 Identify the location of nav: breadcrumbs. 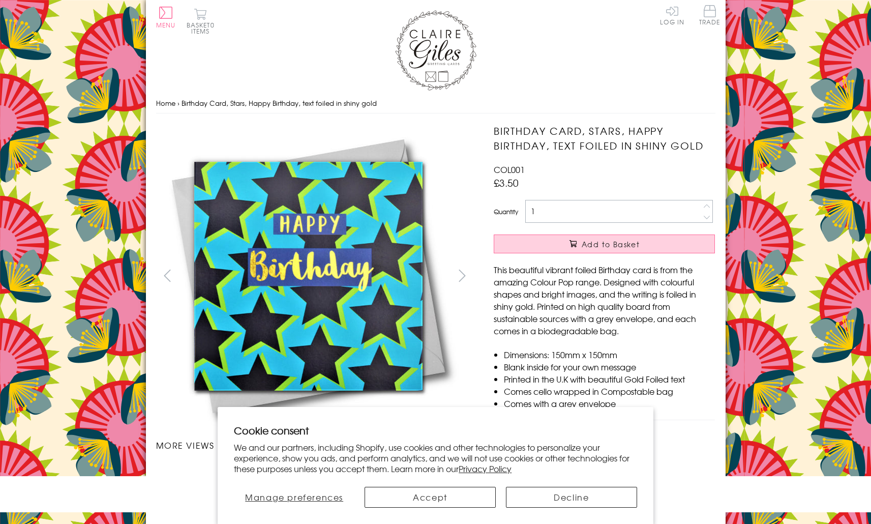
(436, 103).